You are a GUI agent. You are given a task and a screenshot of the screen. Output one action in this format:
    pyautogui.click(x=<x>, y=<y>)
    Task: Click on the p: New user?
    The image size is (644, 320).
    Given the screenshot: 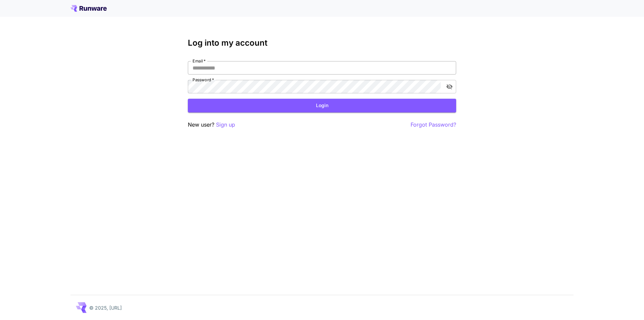 What is the action you would take?
    pyautogui.click(x=212, y=125)
    